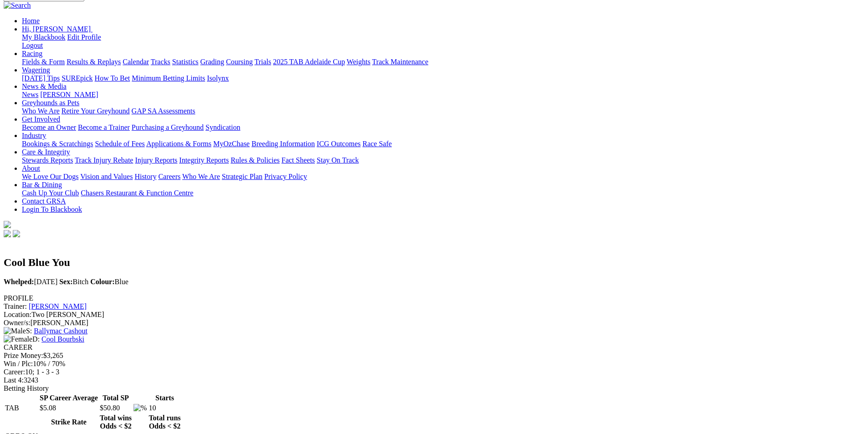 The height and width of the screenshot is (434, 868). What do you see at coordinates (116, 408) in the screenshot?
I see `td: $50.80` at bounding box center [116, 408].